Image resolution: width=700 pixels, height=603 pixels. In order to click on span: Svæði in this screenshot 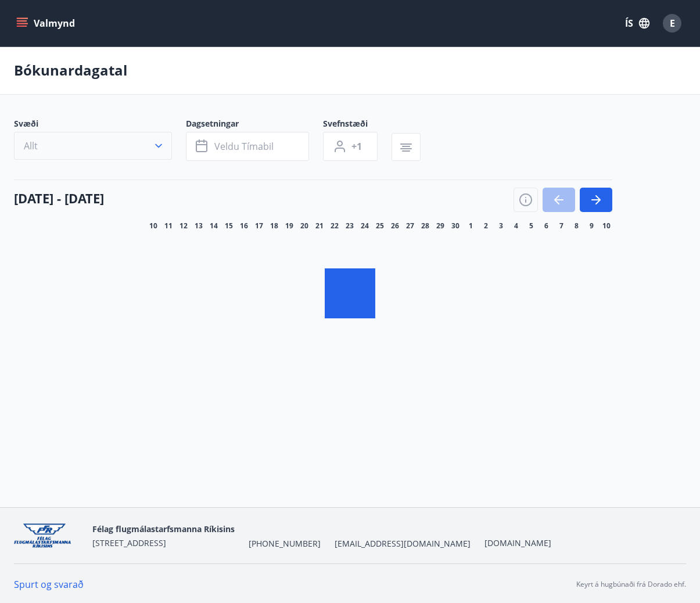, I will do `click(100, 125)`.